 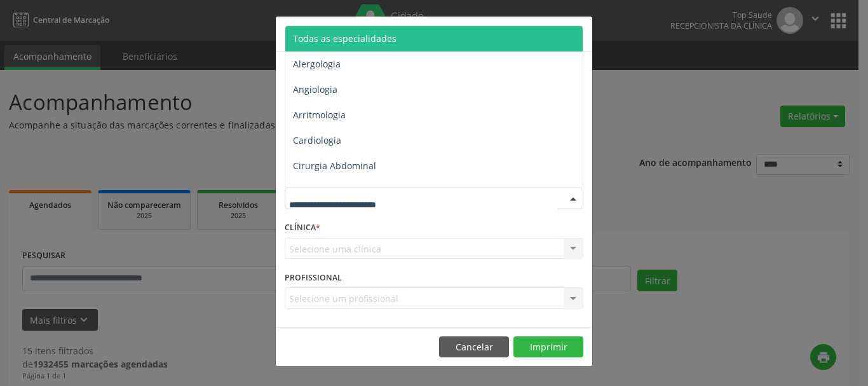 What do you see at coordinates (317, 139) in the screenshot?
I see `span: Cardiologia` at bounding box center [317, 139].